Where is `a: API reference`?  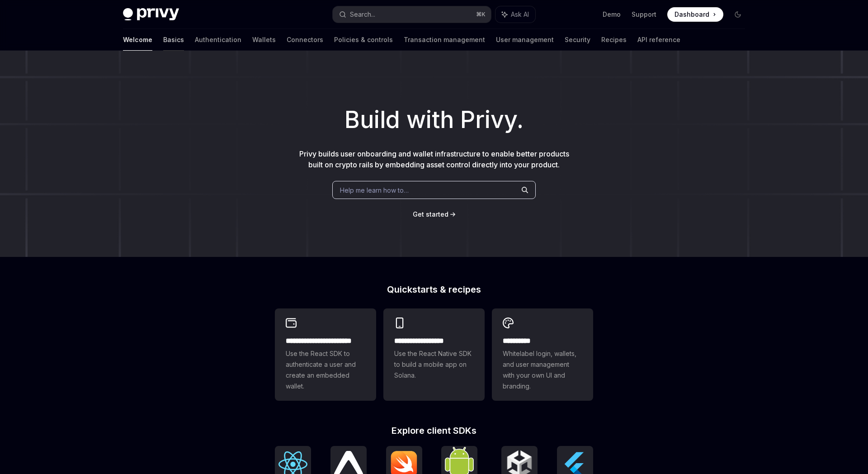 a: API reference is located at coordinates (659, 40).